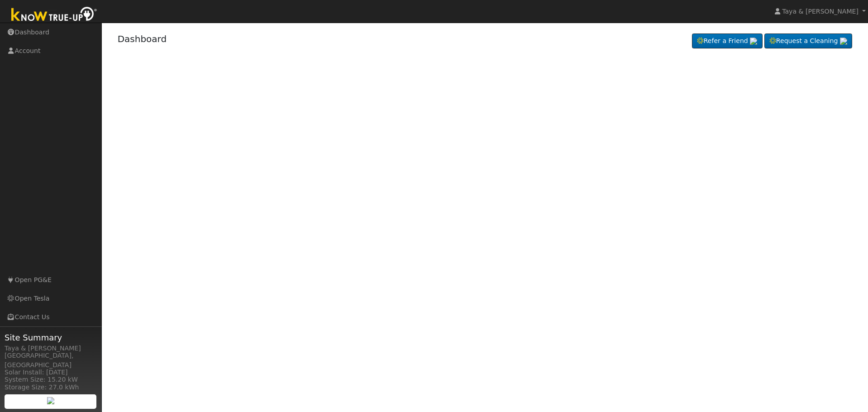 The image size is (868, 412). What do you see at coordinates (50, 380) in the screenshot?
I see `div: System Size: 15.20 kW` at bounding box center [50, 380].